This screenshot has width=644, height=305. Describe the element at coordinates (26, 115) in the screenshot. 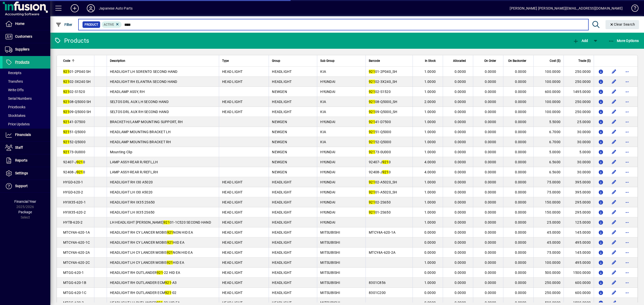

I see `a: Stocktakes` at that location.